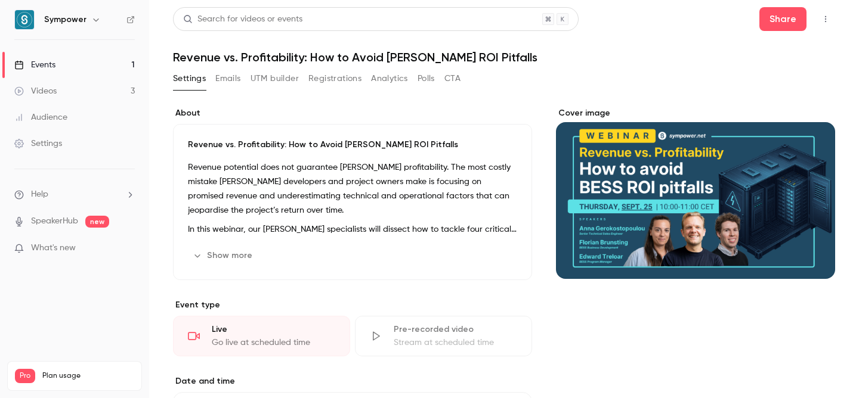 This screenshot has height=398, width=859. Describe the element at coordinates (39, 194) in the screenshot. I see `span: Help` at that location.